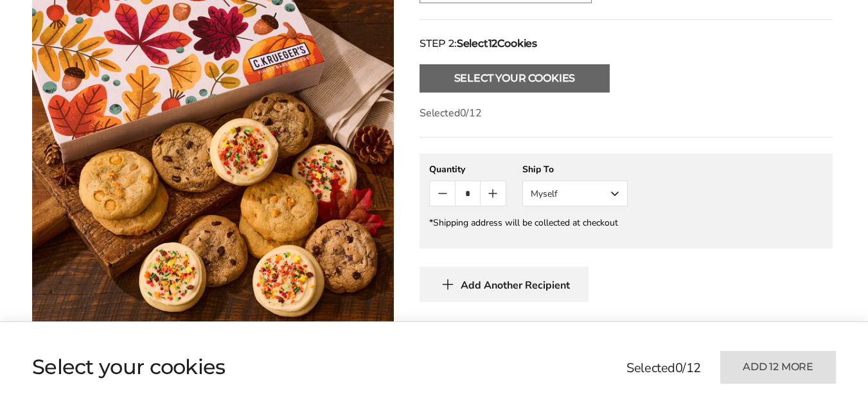 This screenshot has width=868, height=412. I want to click on div: Quantity, so click(467, 170).